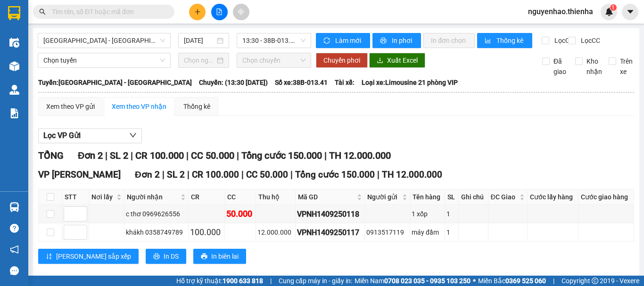  What do you see at coordinates (14, 271) in the screenshot?
I see `span: message` at bounding box center [14, 271].